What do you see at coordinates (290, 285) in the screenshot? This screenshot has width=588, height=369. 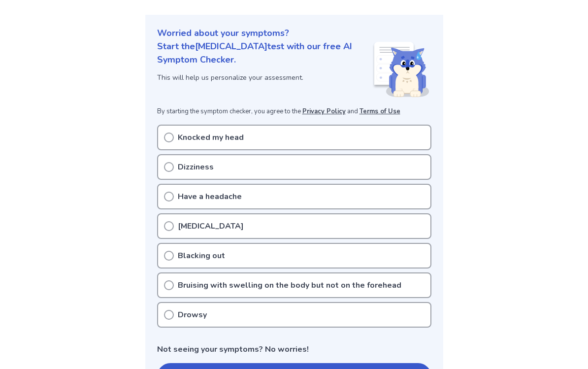 I see `p: Bruising with swelling on the body but not on the forehead` at bounding box center [290, 285].